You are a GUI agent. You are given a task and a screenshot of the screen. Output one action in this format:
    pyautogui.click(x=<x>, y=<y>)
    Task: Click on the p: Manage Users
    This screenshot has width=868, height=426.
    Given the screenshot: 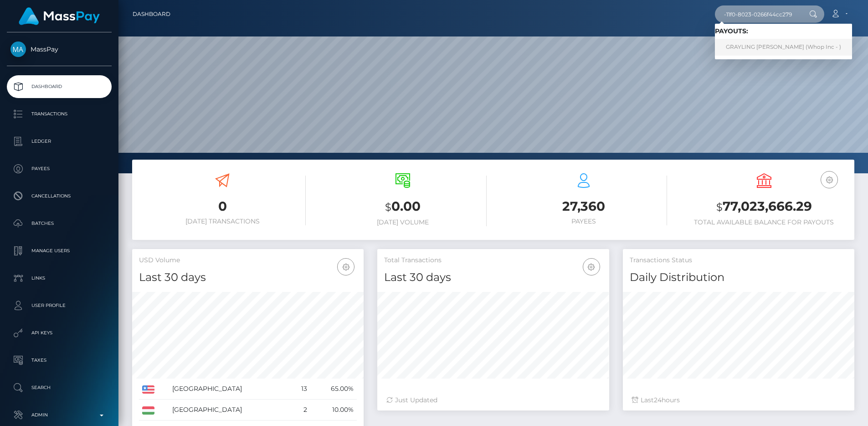 What is the action you would take?
    pyautogui.click(x=59, y=251)
    